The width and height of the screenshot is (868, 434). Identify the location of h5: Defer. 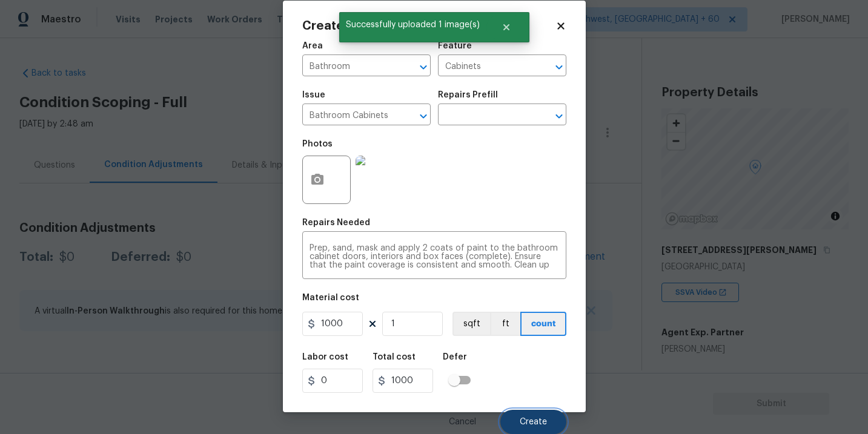
(455, 357).